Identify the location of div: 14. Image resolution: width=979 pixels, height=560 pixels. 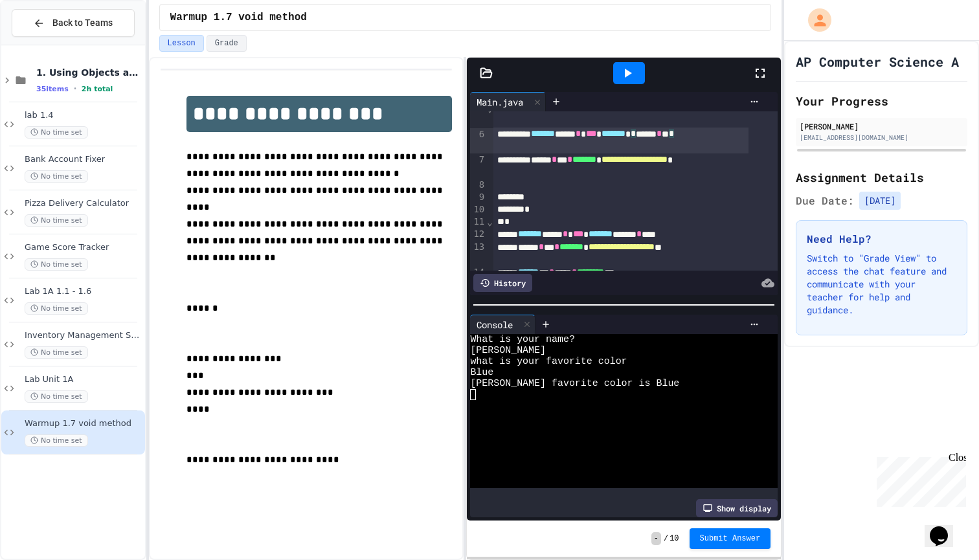
(478, 272).